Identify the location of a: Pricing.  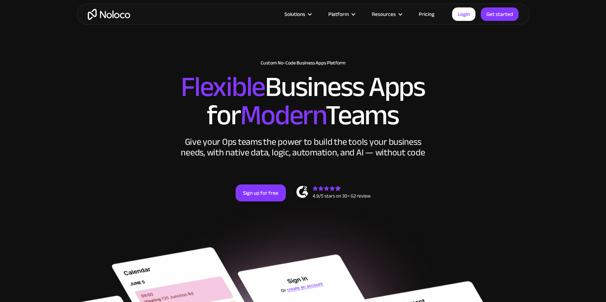
(427, 14).